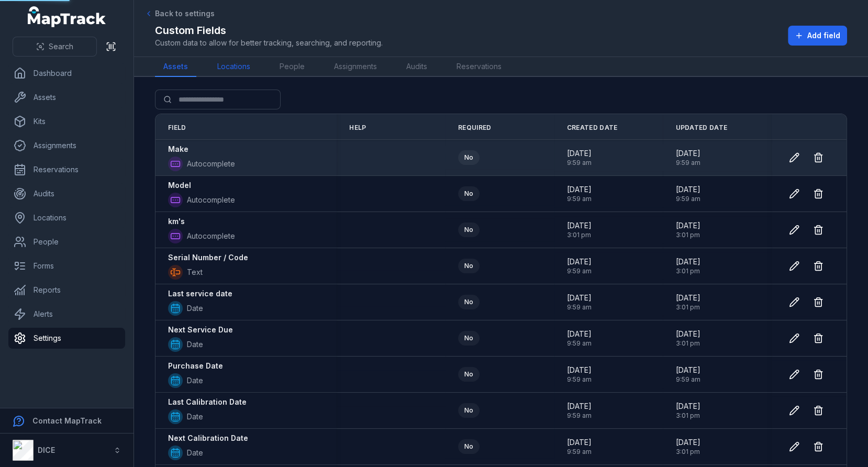  Describe the element at coordinates (208, 258) in the screenshot. I see `strong: Serial Number / Code` at that location.